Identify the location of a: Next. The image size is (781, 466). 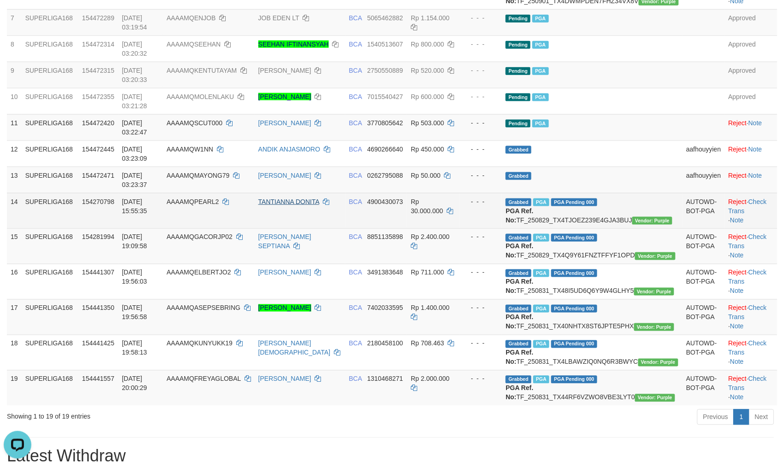
(761, 417).